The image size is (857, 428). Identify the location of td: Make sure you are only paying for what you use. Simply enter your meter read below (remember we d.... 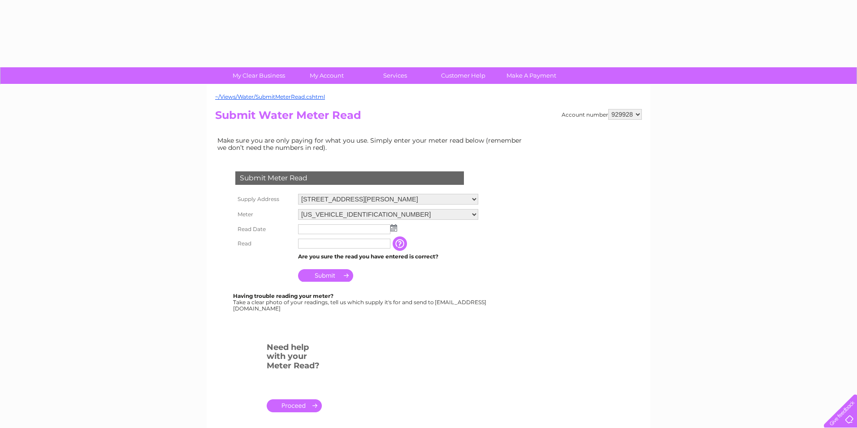
(372, 144).